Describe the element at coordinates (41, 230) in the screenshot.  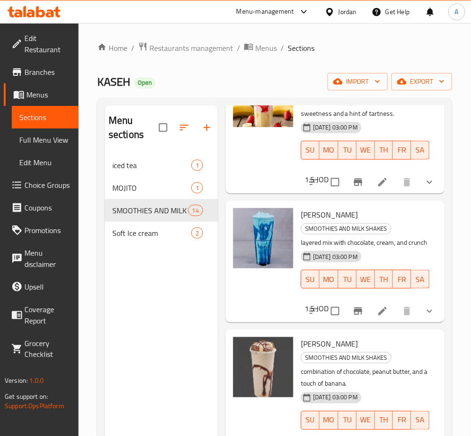
I see `a: Promotions` at that location.